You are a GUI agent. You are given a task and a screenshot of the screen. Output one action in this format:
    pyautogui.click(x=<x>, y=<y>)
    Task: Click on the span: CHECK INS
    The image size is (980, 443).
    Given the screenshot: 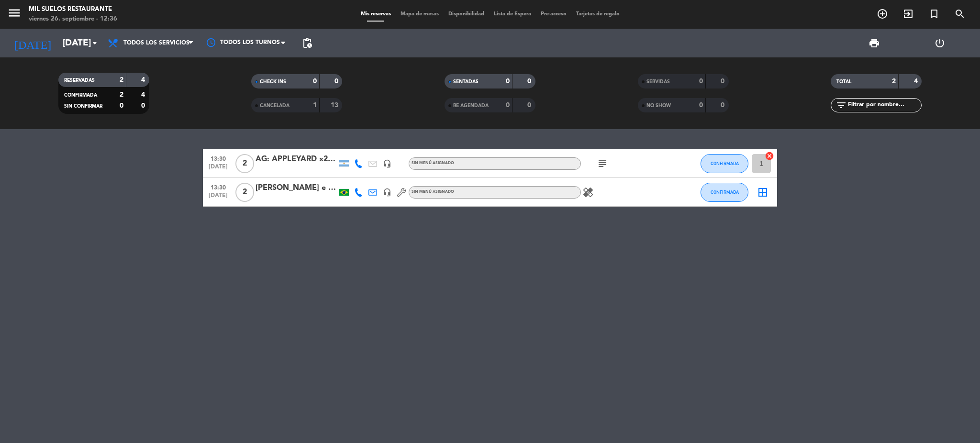 What is the action you would take?
    pyautogui.click(x=273, y=81)
    